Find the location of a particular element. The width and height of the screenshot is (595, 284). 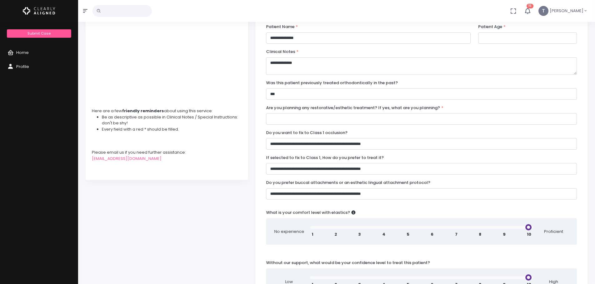

span: 5 is located at coordinates (408, 235).